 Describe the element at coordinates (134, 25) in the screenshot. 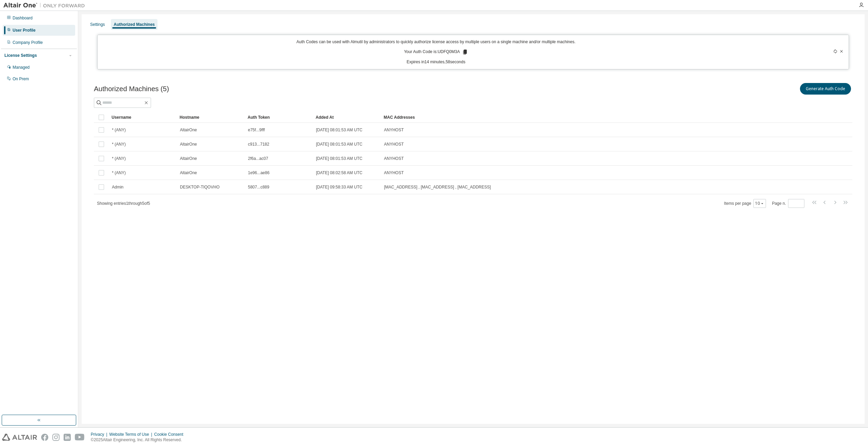

I see `div: Authorized Machines` at that location.